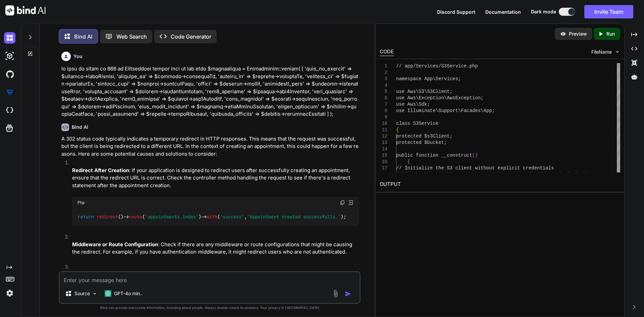  Describe the element at coordinates (294, 217) in the screenshot. I see `span: 'Appointment created successfully.'` at that location.